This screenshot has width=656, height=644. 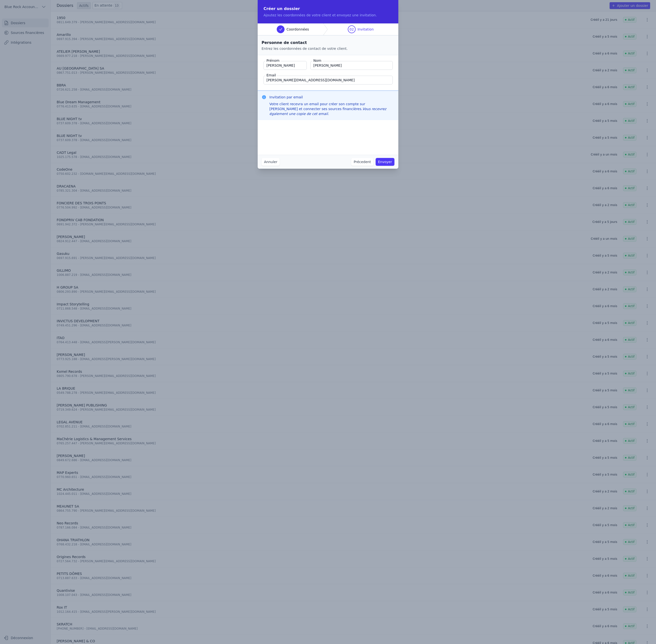 I want to click on h2: Créer un dossier, so click(x=328, y=9).